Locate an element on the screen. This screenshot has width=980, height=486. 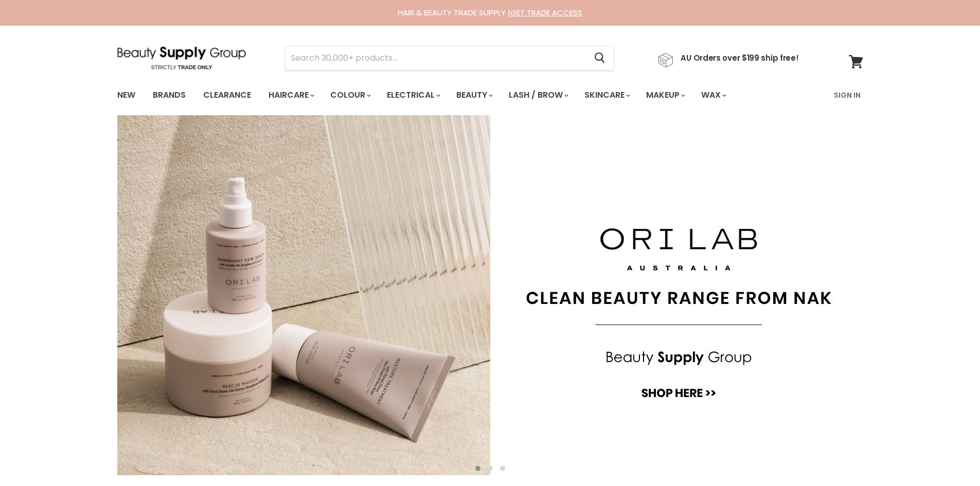
form: Product is located at coordinates (450, 58).